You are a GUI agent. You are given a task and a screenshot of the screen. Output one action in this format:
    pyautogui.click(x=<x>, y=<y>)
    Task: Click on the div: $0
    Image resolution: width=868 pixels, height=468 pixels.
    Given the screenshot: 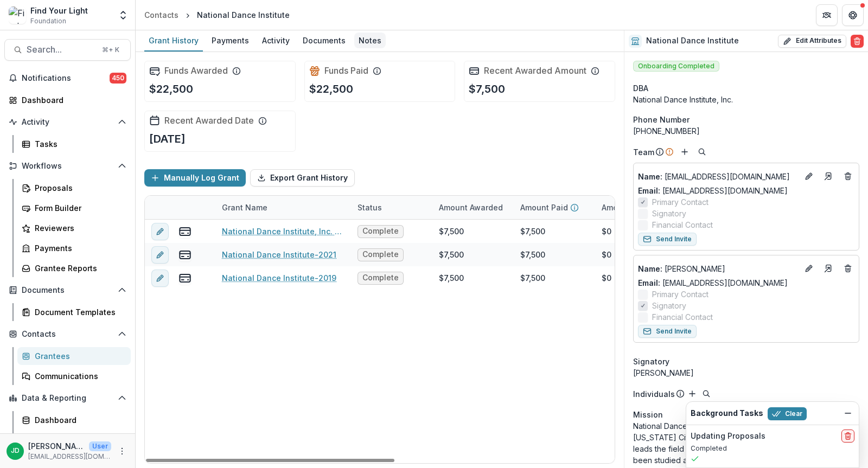 What is the action you would take?
    pyautogui.click(x=607, y=254)
    